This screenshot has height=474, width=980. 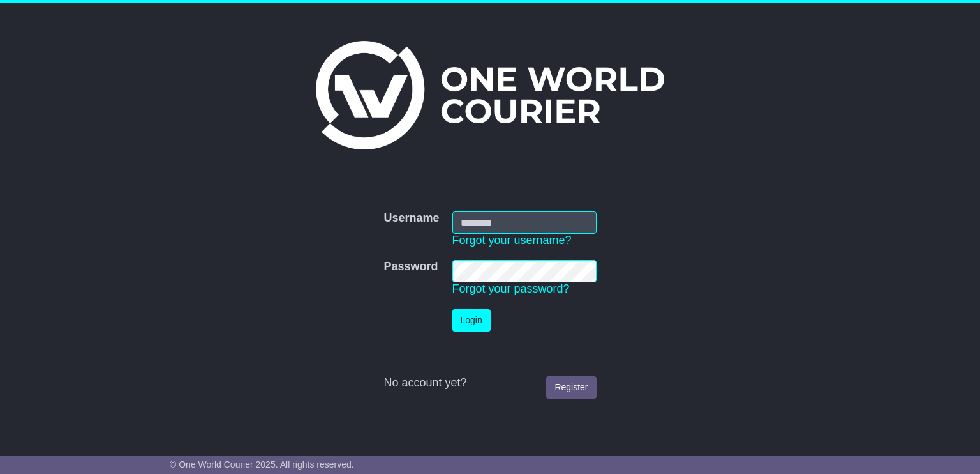 I want to click on a: Forgot your password?, so click(x=511, y=289).